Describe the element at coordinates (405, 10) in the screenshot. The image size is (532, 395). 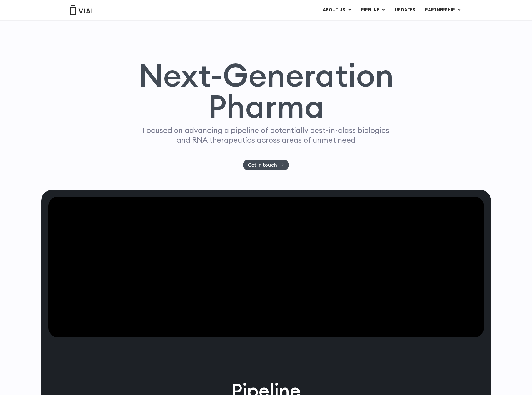
I see `a: UPDATES` at that location.